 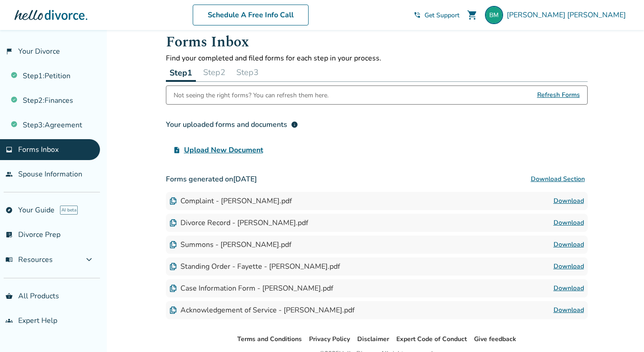 I want to click on a: Schedule A Free Info Call, so click(x=250, y=15).